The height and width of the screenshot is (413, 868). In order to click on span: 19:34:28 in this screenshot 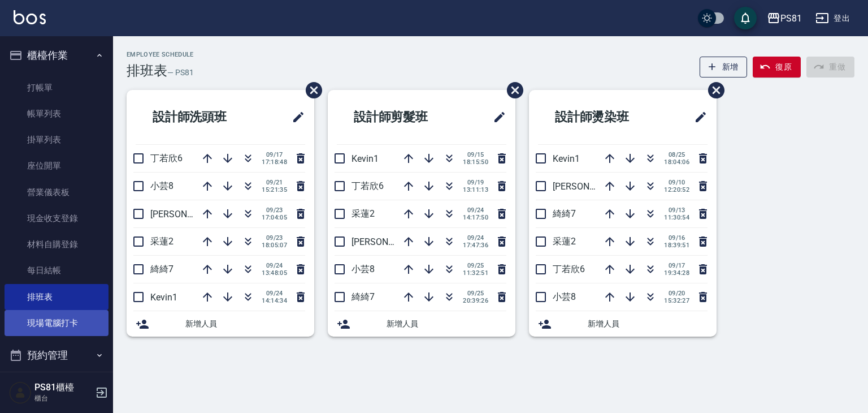, I will do `click(676, 272)`.